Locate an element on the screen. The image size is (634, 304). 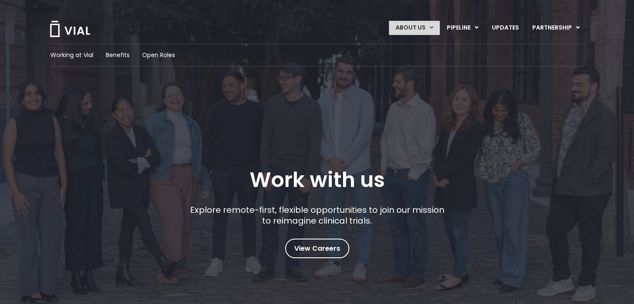
a: Working at Vial is located at coordinates (72, 55).